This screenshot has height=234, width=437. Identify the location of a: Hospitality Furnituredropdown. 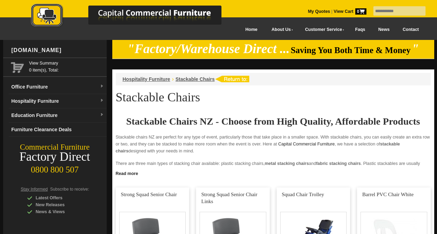
(58, 101).